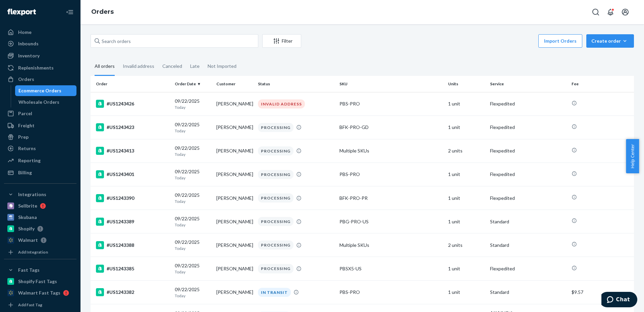  I want to click on div: Add Fast Tag, so click(30, 305).